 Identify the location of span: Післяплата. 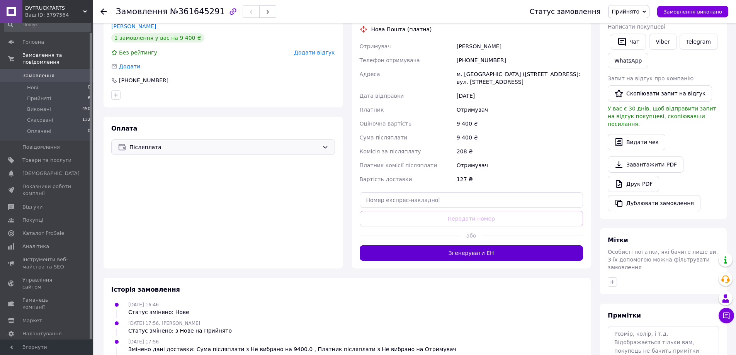
(224, 147).